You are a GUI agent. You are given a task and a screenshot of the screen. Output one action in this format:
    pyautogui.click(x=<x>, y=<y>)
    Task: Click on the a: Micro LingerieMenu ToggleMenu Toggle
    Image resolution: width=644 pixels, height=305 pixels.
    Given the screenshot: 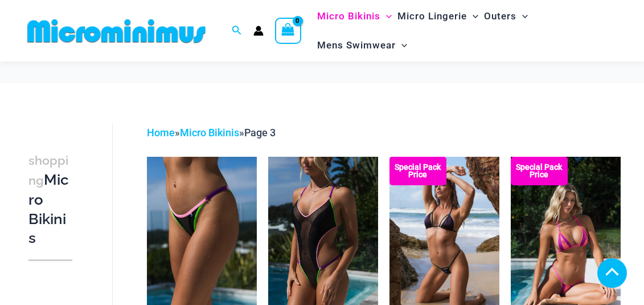 What is the action you would take?
    pyautogui.click(x=438, y=16)
    